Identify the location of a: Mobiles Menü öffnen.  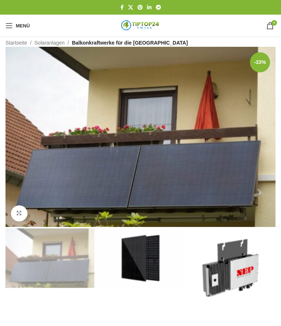
(18, 26).